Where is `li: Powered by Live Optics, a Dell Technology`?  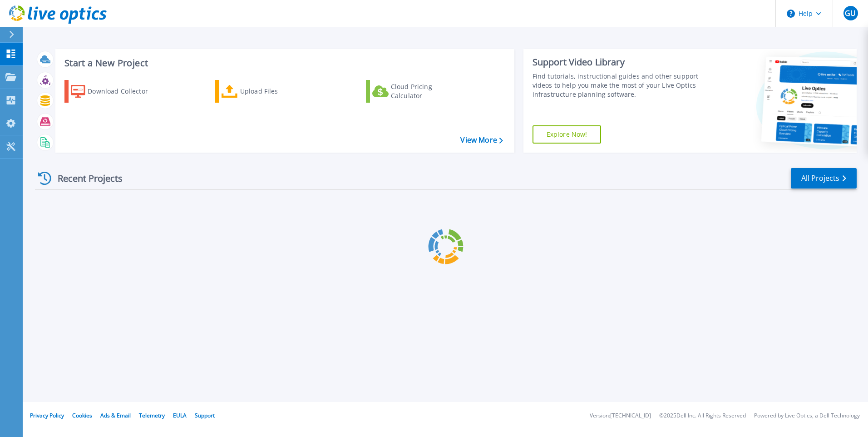
li: Powered by Live Optics, a Dell Technology is located at coordinates (806, 416).